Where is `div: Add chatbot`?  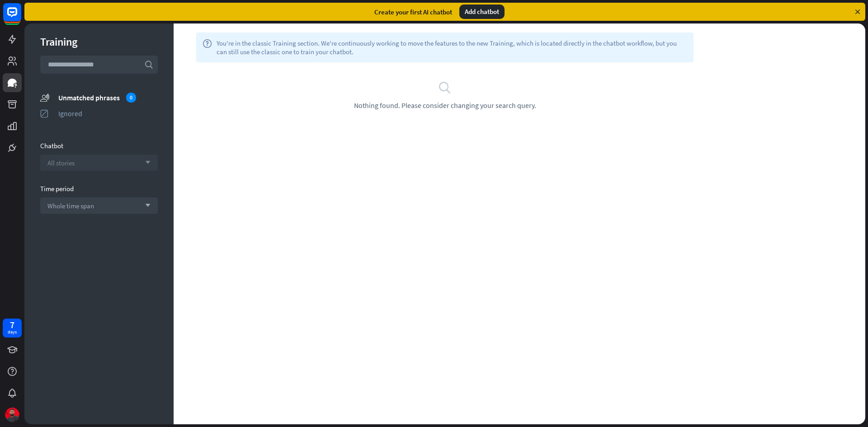 div: Add chatbot is located at coordinates (482, 11).